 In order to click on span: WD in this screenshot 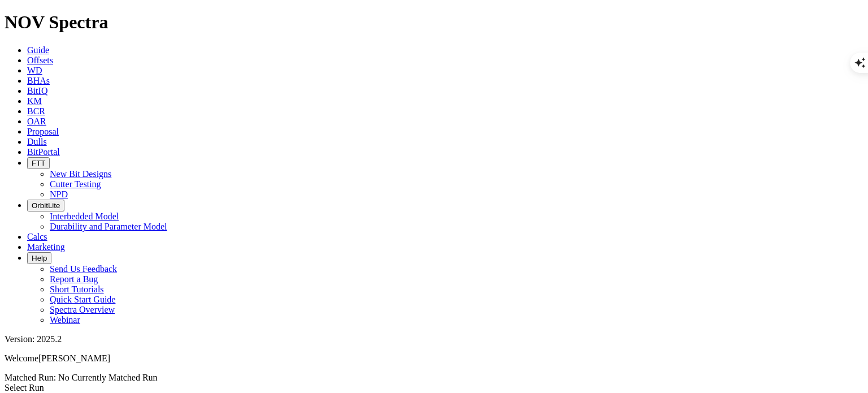, I will do `click(35, 70)`.